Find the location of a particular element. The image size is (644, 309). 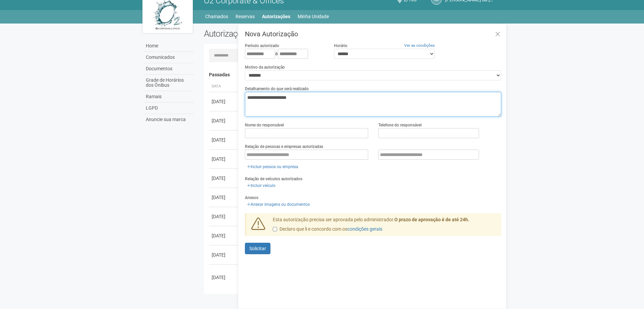

a: Reservas is located at coordinates (245, 16).